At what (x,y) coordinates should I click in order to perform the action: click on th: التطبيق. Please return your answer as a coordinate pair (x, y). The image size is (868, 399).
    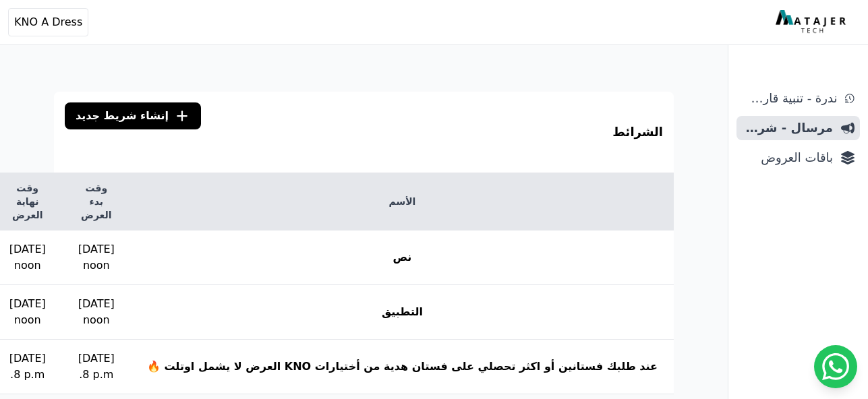
    Looking at the image, I should click on (402, 312).